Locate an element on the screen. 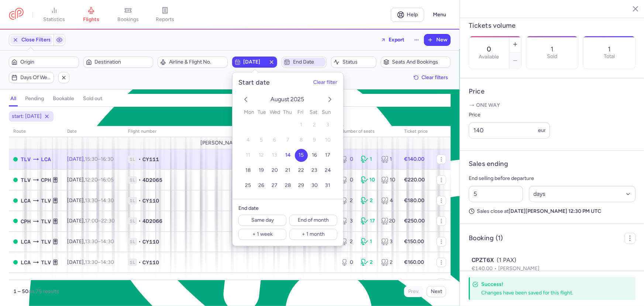 This screenshot has width=644, height=306. div: 3 is located at coordinates (348, 221).